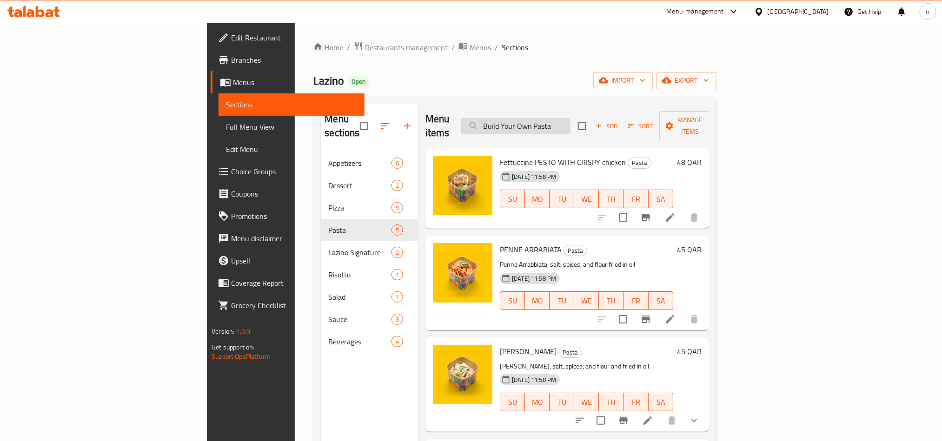 The height and width of the screenshot is (441, 942). What do you see at coordinates (401, 47) in the screenshot?
I see `a: Restaurants management` at bounding box center [401, 47].